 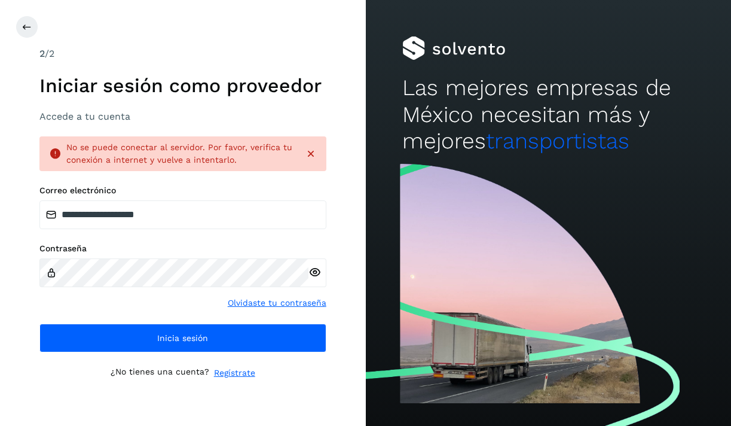 I want to click on h2: Las mejores empresas de México necesitan más y mejores, so click(x=548, y=114).